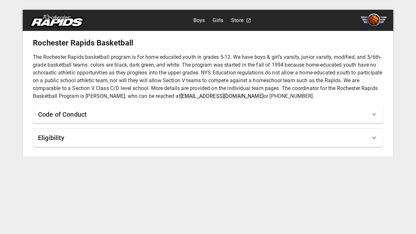 This screenshot has height=234, width=416. I want to click on h5: Rochester Rapids Basketball, so click(208, 43).